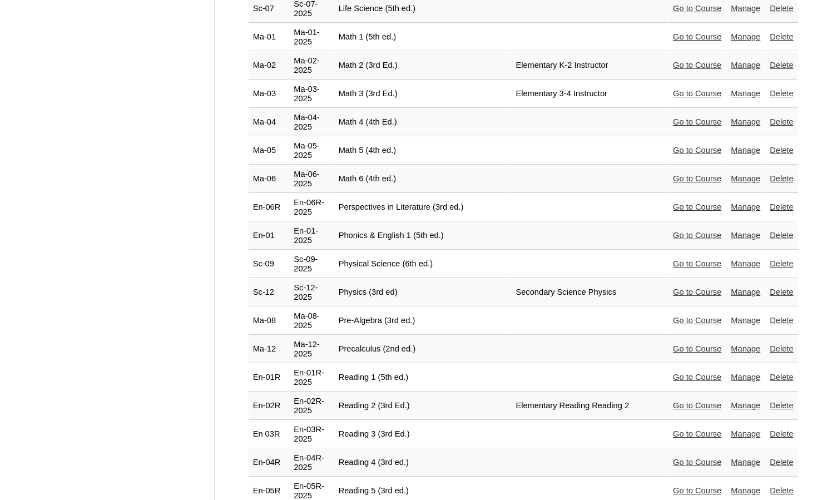  Describe the element at coordinates (423, 179) in the screenshot. I see `td: Math 6 (4th ed.)` at that location.